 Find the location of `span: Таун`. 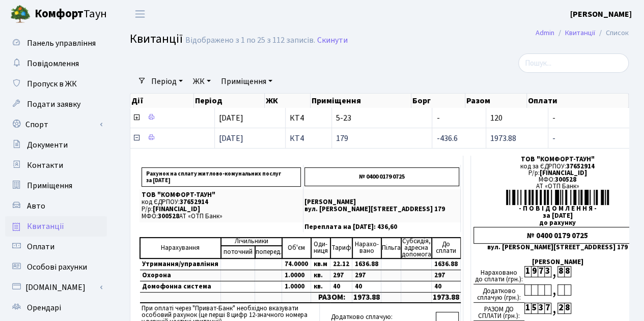

span: Таун is located at coordinates (71, 14).